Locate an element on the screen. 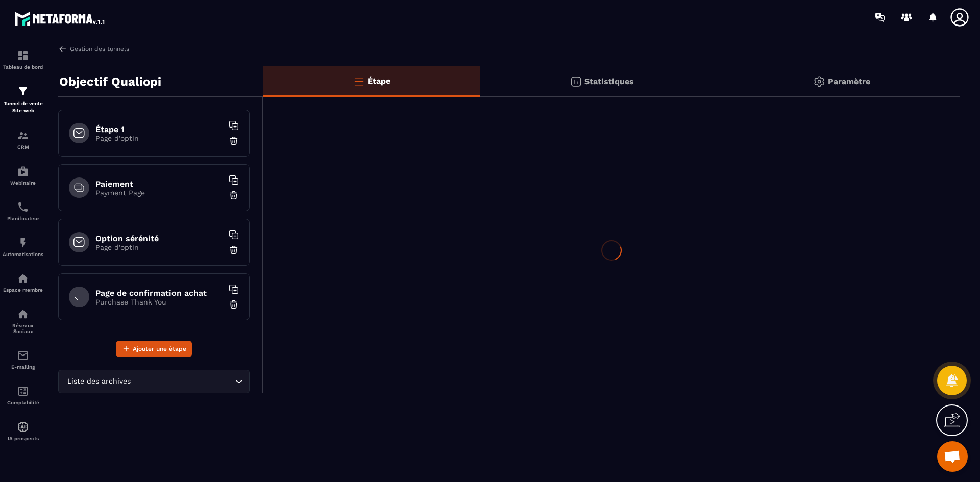  p: Automatisations is located at coordinates (23, 255).